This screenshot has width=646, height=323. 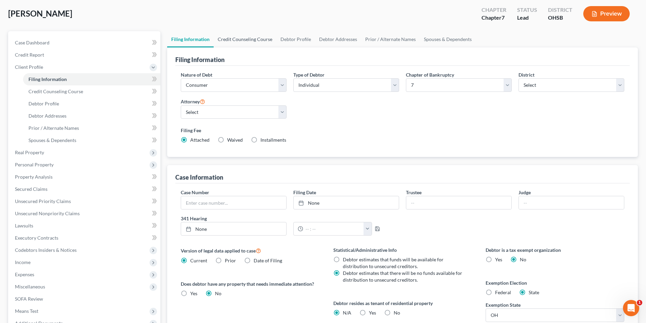 What do you see at coordinates (199, 177) in the screenshot?
I see `div: Case Information` at bounding box center [199, 177].